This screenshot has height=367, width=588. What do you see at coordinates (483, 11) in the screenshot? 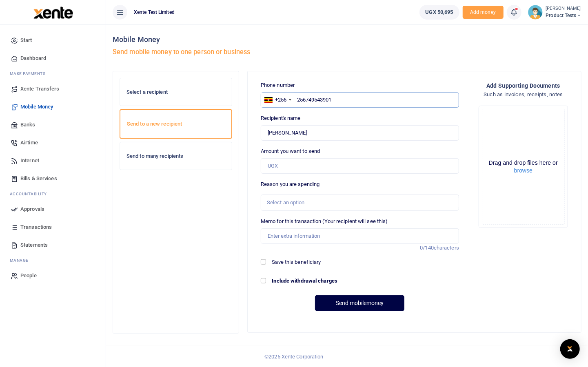
I see `a: Add money` at bounding box center [483, 11].